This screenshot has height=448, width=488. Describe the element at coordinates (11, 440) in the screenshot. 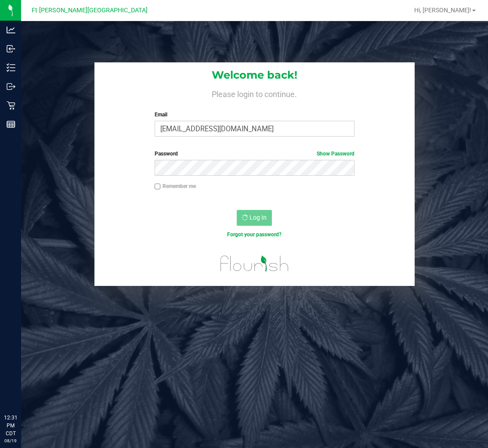

I see `p: 08/19` at that location.